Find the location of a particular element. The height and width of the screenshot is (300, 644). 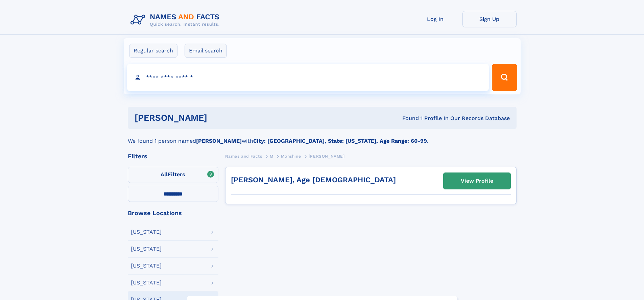

input: search input is located at coordinates (308, 77).